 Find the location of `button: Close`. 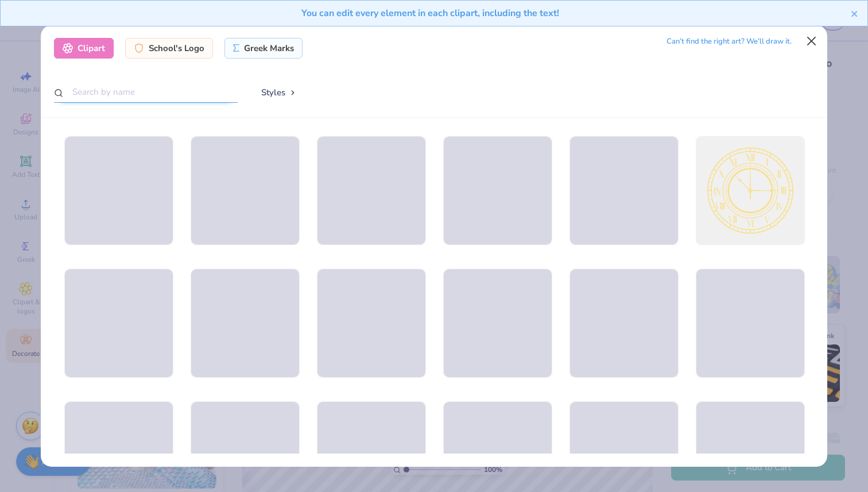

button: Close is located at coordinates (811, 41).